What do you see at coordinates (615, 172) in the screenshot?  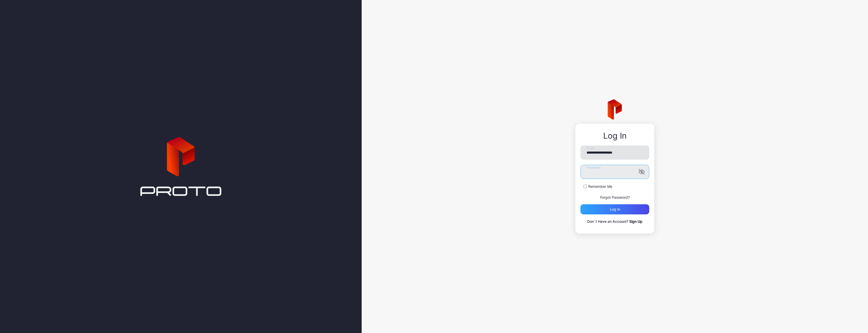 I see `input: Password` at bounding box center [615, 172].